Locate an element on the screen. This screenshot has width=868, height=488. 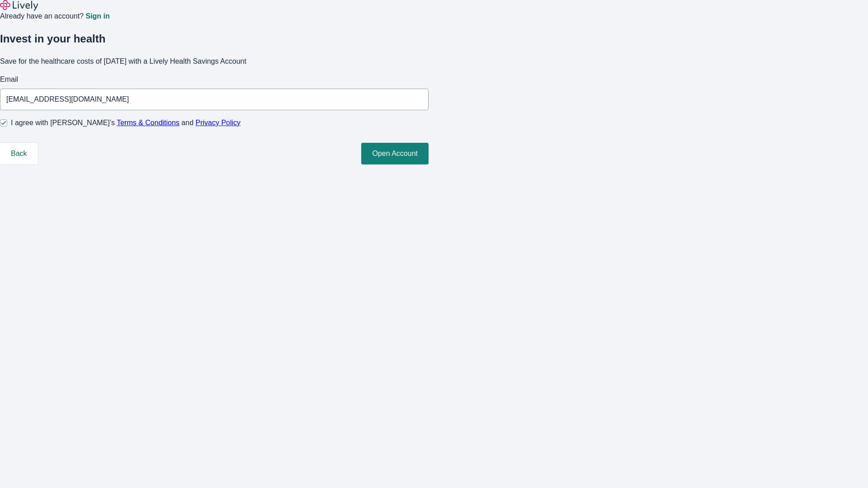
a: Privacy Policy is located at coordinates (219, 123).